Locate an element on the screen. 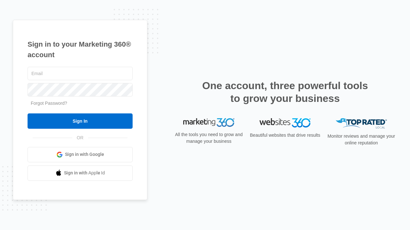 The height and width of the screenshot is (230, 410). img: Marketing 360 is located at coordinates (209, 123).